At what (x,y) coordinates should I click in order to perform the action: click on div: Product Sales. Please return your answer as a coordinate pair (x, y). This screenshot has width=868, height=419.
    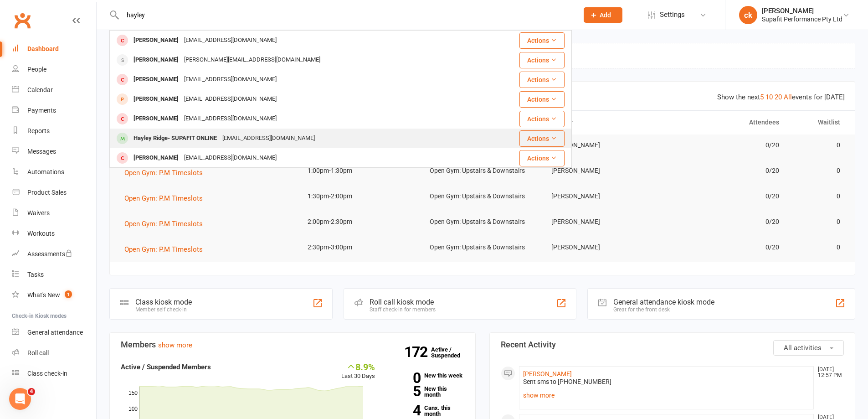
    Looking at the image, I should click on (47, 192).